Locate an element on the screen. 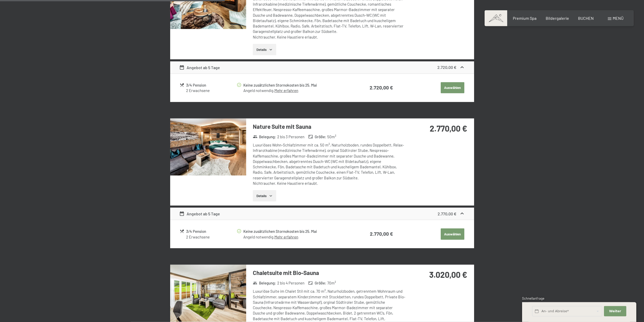 The width and height of the screenshot is (644, 322). span: BUCHEN is located at coordinates (586, 18).